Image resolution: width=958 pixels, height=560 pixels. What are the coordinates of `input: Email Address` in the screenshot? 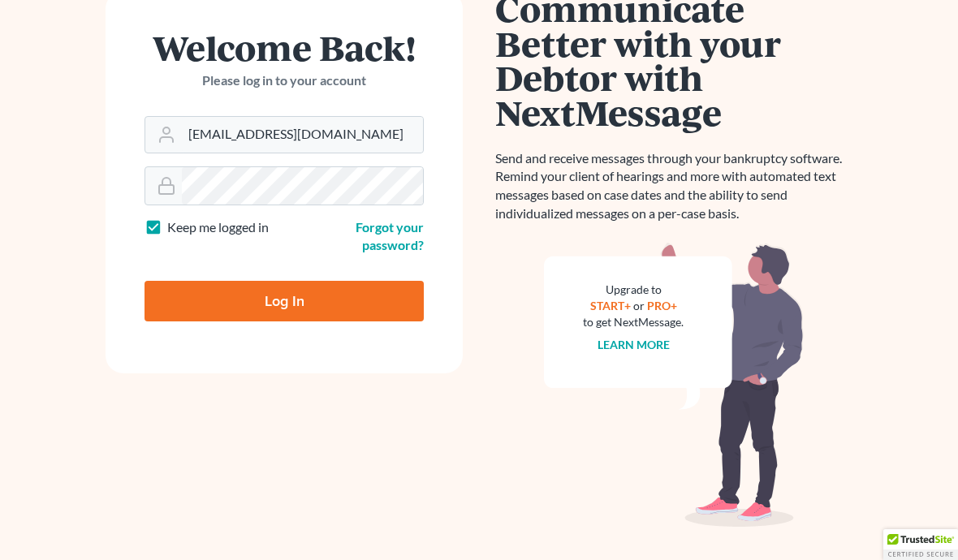 It's located at (302, 135).